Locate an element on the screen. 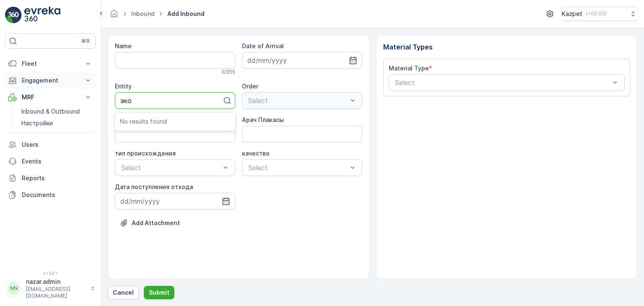 Image resolution: width=644 pixels, height=306 pixels. p: Documents is located at coordinates (57, 195).